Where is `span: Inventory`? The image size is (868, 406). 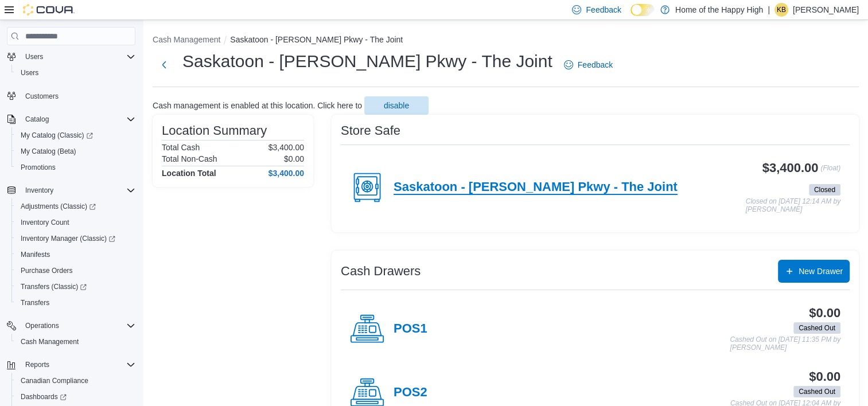
span: Inventory is located at coordinates (78, 190).